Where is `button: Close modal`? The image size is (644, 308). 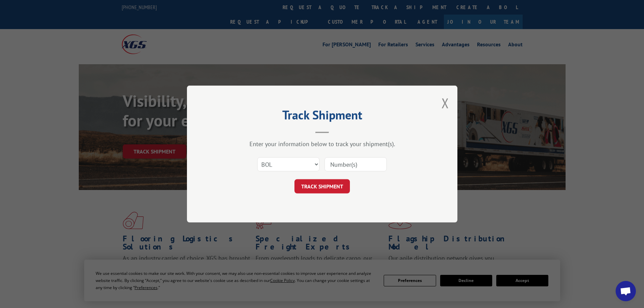
button: Close modal is located at coordinates (445, 103).